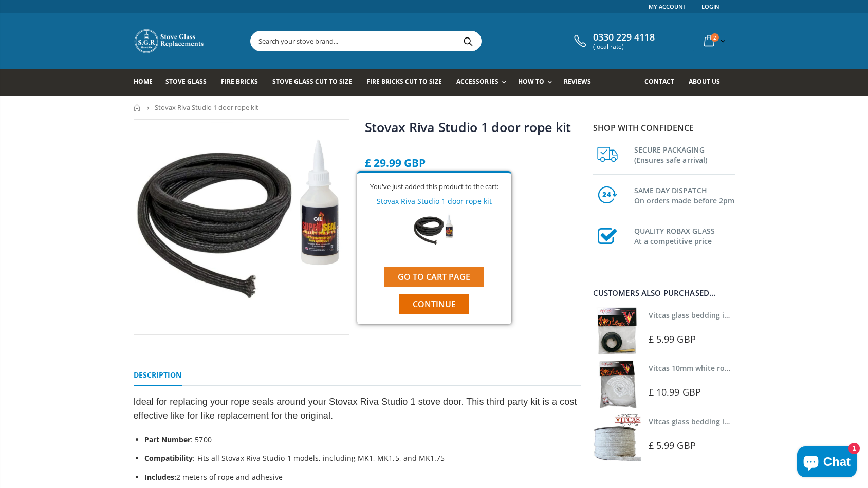  I want to click on a: Vitcas glass bedding in tape - 2mm x 15mm x 2 meters (White), so click(757, 422).